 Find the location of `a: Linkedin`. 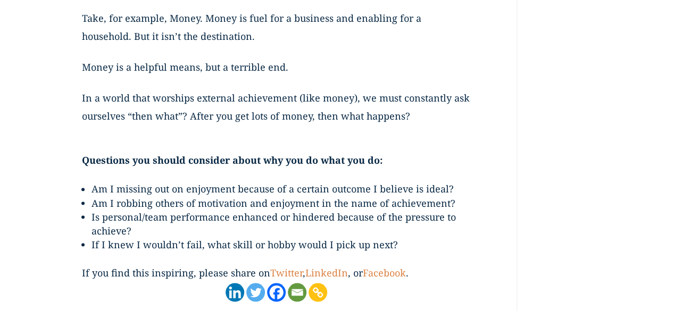

a: Linkedin is located at coordinates (235, 292).